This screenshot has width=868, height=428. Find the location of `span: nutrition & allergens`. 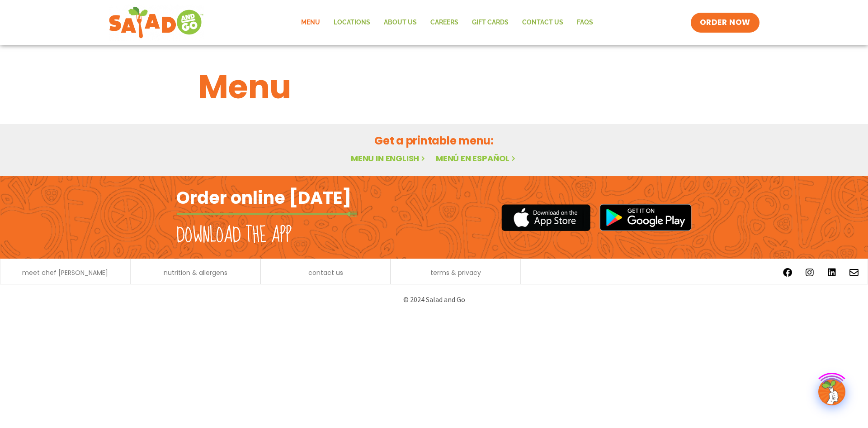

span: nutrition & allergens is located at coordinates (196, 273).